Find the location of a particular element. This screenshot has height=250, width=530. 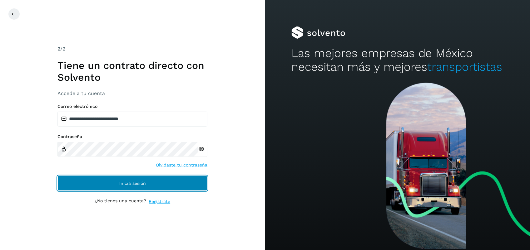

h1: Tiene un contrato directo con Solvento is located at coordinates (132, 71).